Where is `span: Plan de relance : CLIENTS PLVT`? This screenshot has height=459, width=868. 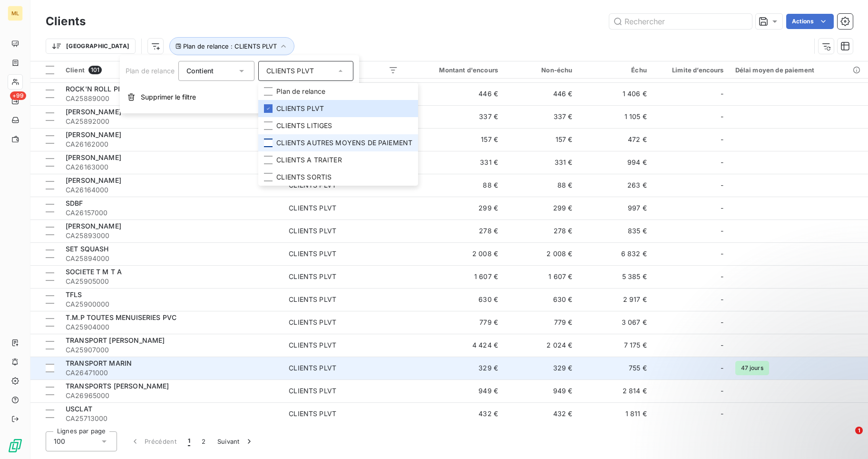 span: Plan de relance : CLIENTS PLVT is located at coordinates (230, 46).